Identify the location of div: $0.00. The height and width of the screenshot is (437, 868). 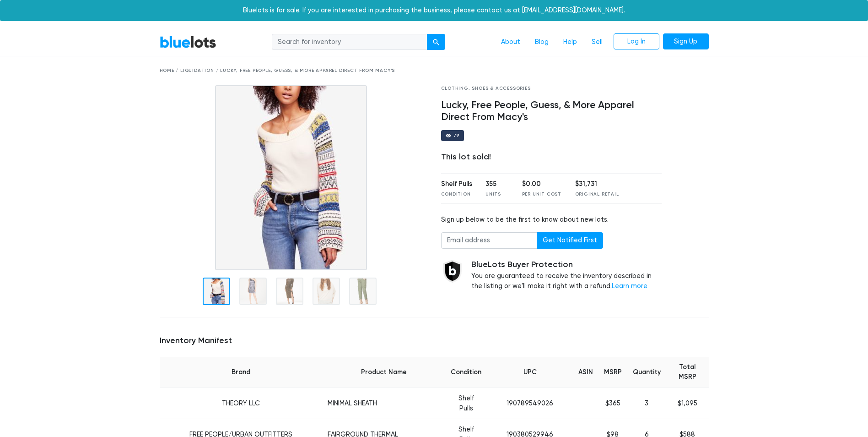
(542, 184).